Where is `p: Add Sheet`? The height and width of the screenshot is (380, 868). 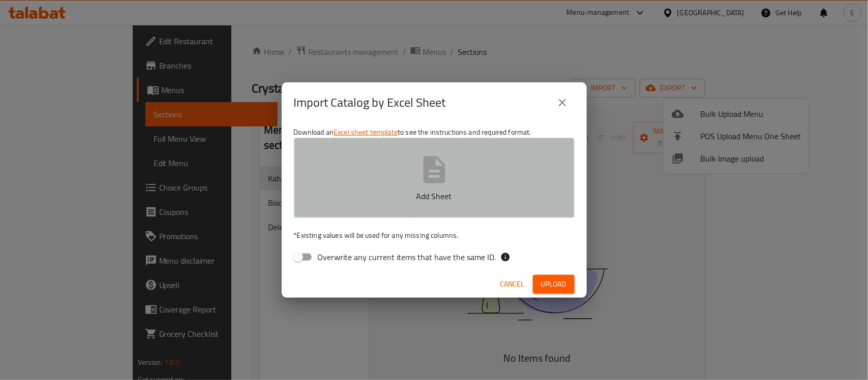 p: Add Sheet is located at coordinates (434, 196).